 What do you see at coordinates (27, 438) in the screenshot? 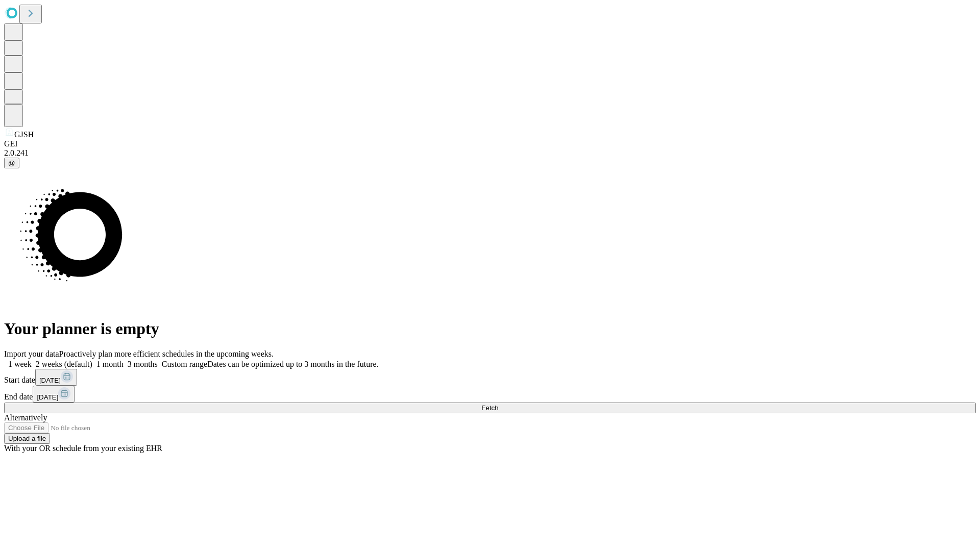
I see `button: Upload a file` at bounding box center [27, 438].